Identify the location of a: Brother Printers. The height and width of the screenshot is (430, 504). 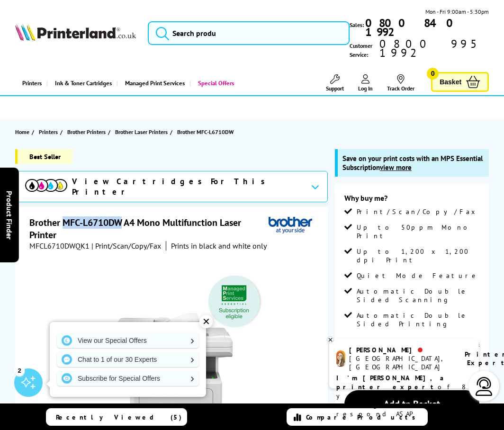
(88, 132).